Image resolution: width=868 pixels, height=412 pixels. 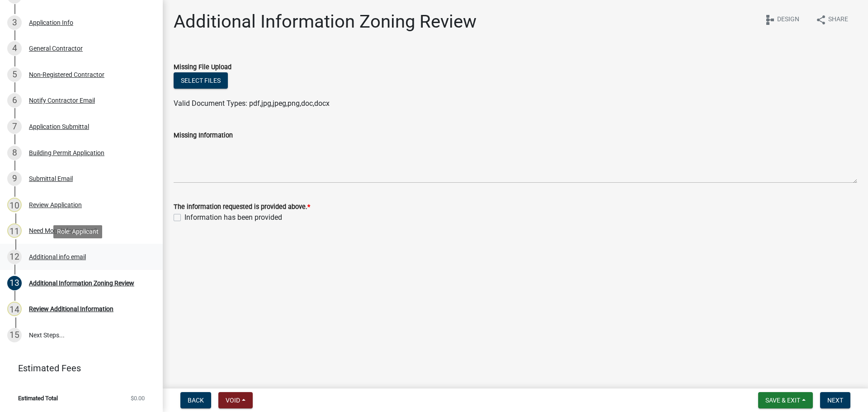 What do you see at coordinates (14, 127) in the screenshot?
I see `div: 7` at bounding box center [14, 127].